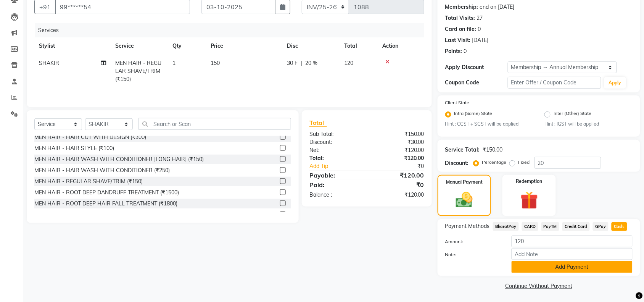  Describe the element at coordinates (139, 46) in the screenshot. I see `th: Service` at that location.